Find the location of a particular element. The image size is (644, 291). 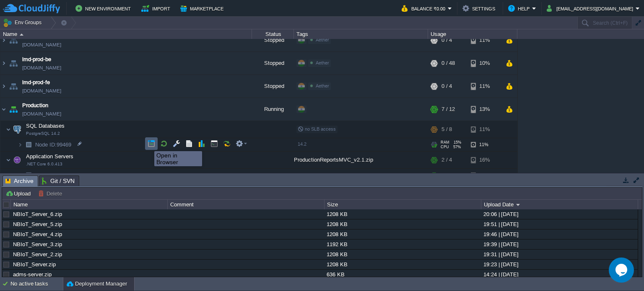

a: NBIoT_Server_5.zip is located at coordinates (37, 224).